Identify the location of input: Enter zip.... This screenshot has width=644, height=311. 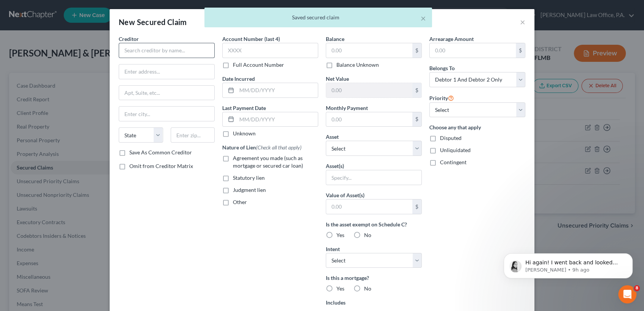
(193, 135).